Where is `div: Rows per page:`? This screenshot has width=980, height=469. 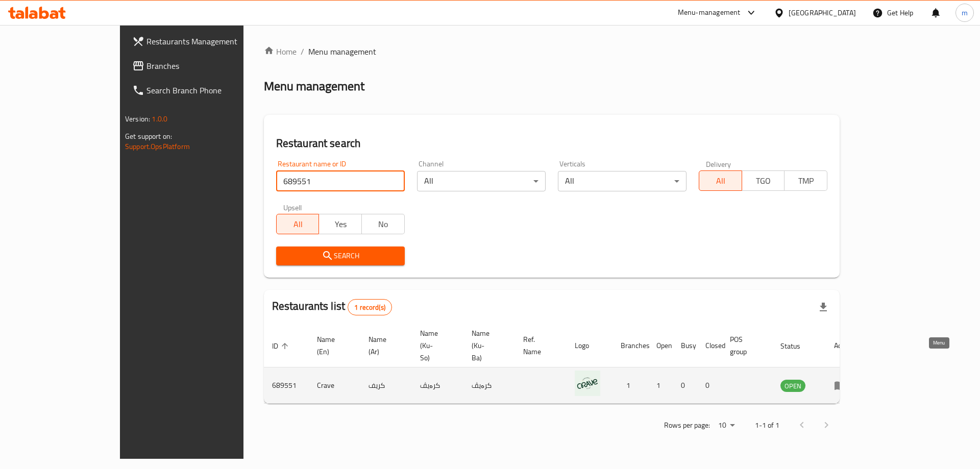 div: Rows per page: is located at coordinates (726, 426).